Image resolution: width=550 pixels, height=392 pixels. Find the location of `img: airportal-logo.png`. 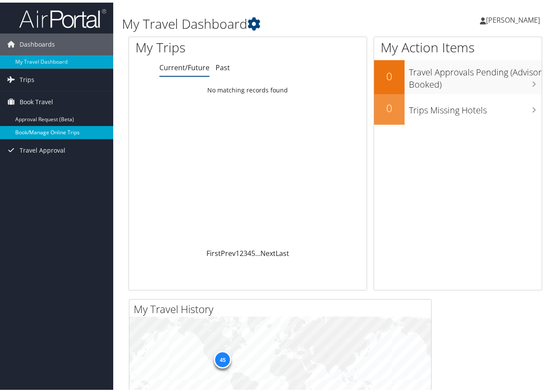

img: airportal-logo.png is located at coordinates (63, 15).